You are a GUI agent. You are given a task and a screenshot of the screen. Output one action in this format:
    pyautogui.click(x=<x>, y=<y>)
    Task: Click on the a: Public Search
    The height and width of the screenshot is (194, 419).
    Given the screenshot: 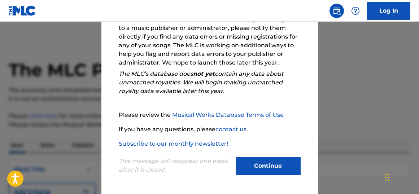 What is the action you would take?
    pyautogui.click(x=336, y=11)
    